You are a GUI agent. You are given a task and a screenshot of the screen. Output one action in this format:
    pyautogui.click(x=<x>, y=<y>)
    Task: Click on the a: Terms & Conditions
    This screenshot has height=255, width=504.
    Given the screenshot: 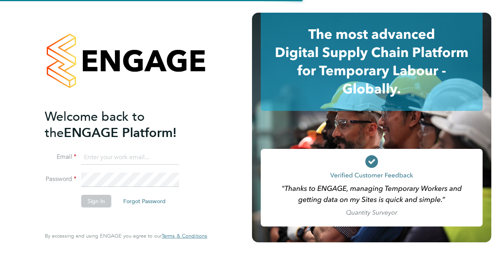 What is the action you would take?
    pyautogui.click(x=184, y=236)
    